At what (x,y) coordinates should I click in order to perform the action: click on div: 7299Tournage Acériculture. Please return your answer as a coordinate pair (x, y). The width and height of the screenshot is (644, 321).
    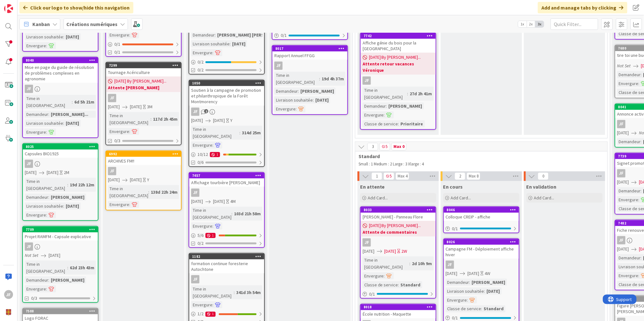
    Looking at the image, I should click on (144, 70).